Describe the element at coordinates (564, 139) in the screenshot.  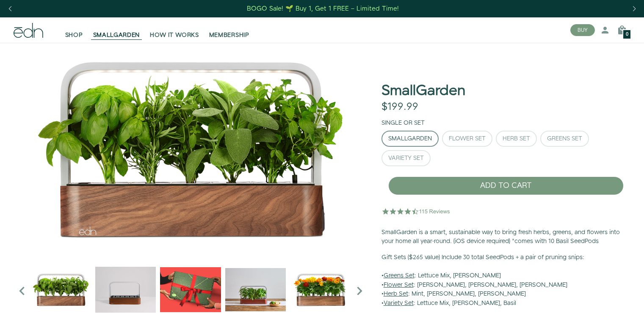
I see `div: Greens Set` at that location.